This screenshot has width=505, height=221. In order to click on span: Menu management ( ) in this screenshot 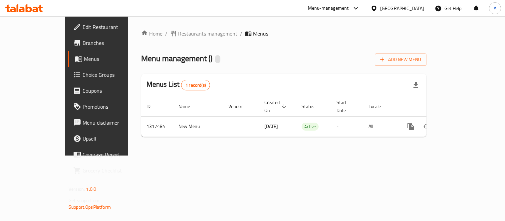, I will do `click(177, 58)`.